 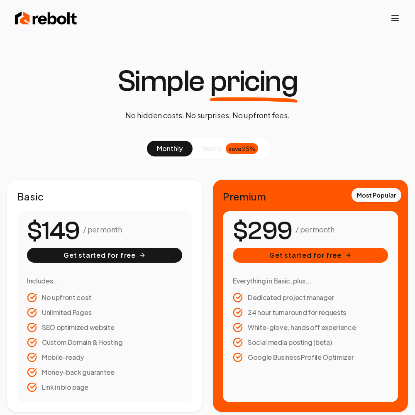 I want to click on h3: Includes..., so click(x=105, y=281).